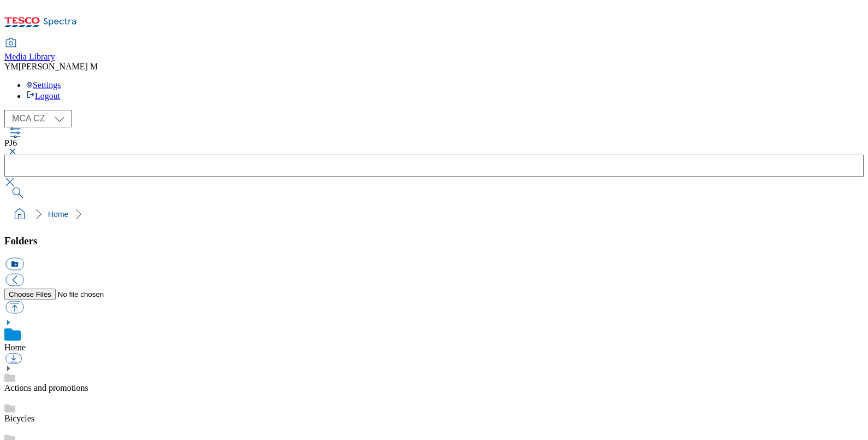 Image resolution: width=868 pixels, height=440 pixels. I want to click on span: Media Library, so click(29, 56).